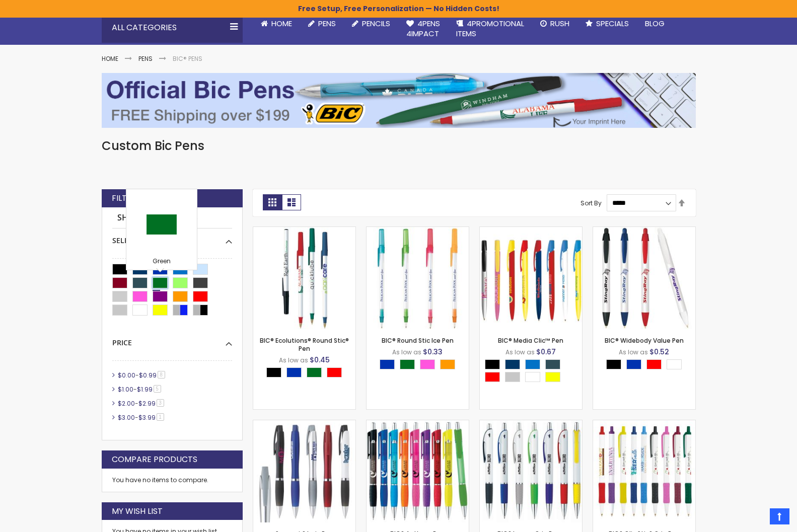  What do you see at coordinates (654, 23) in the screenshot?
I see `span: Blog` at bounding box center [654, 23].